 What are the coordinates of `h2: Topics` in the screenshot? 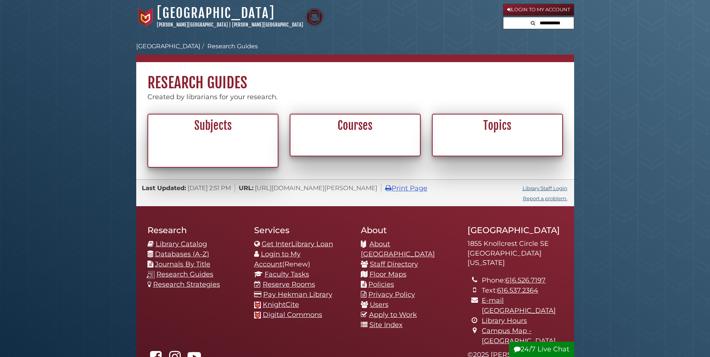 It's located at (497, 126).